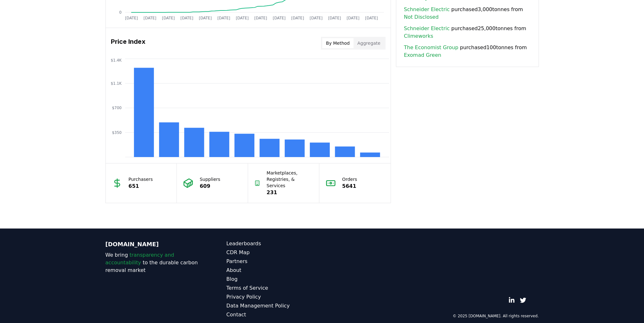  I want to click on span: purchased 25,000 tonnes from, so click(467, 32).